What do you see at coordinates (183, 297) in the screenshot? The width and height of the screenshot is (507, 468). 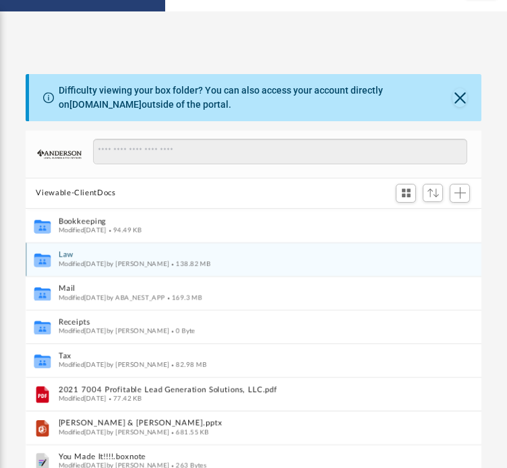 I see `span: 169.3 MB` at bounding box center [183, 297].